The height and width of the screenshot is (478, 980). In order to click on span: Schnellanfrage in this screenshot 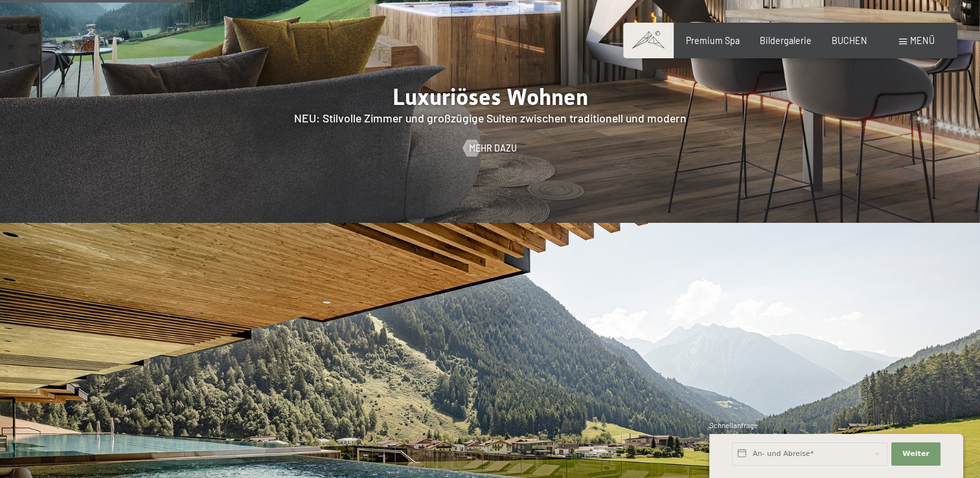, I will do `click(733, 425)`.